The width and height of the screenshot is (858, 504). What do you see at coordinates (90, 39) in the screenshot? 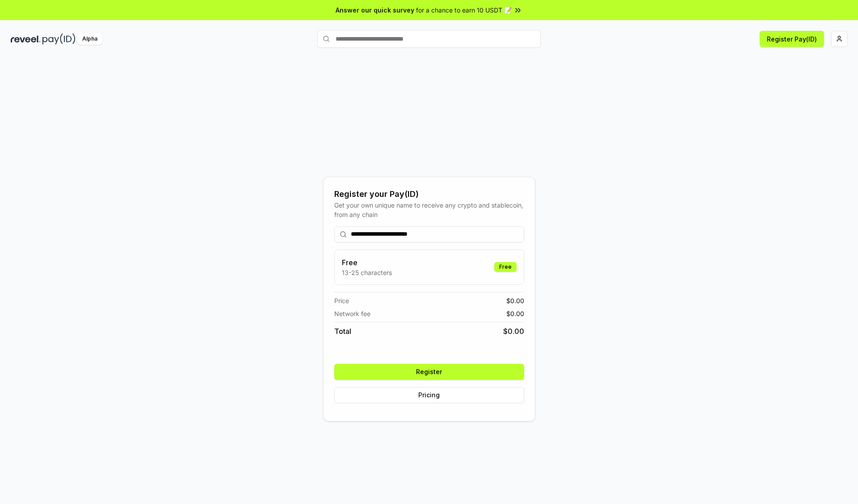
I see `div: Alpha` at bounding box center [90, 39].